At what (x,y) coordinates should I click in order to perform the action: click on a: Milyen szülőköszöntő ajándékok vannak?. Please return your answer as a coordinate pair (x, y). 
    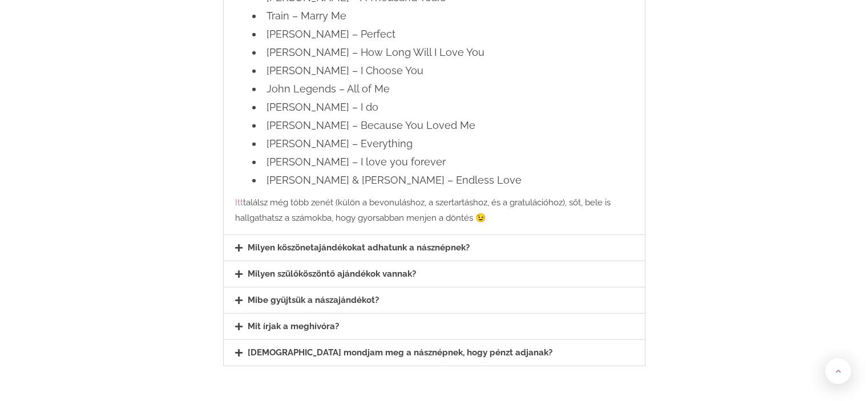
    Looking at the image, I should click on (332, 274).